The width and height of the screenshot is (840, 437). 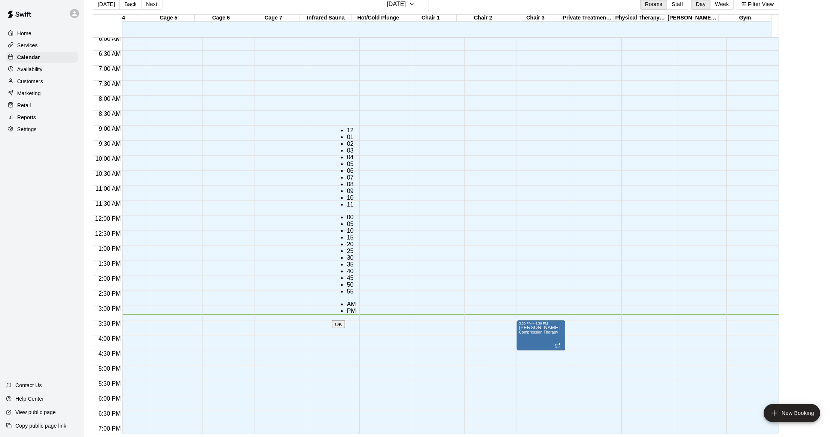 What do you see at coordinates (483, 18) in the screenshot?
I see `div: Chair 2` at bounding box center [483, 18].